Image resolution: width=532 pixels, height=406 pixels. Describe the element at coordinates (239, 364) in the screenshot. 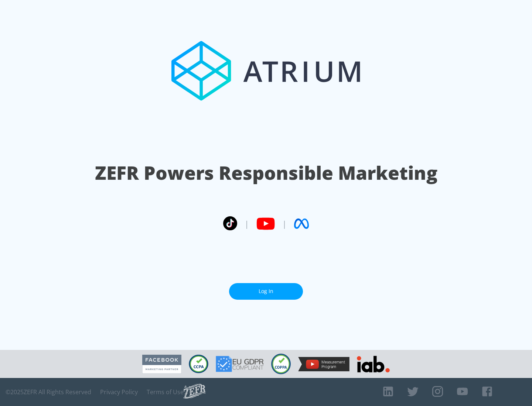

I see `img: GDPR Compliant` at that location.